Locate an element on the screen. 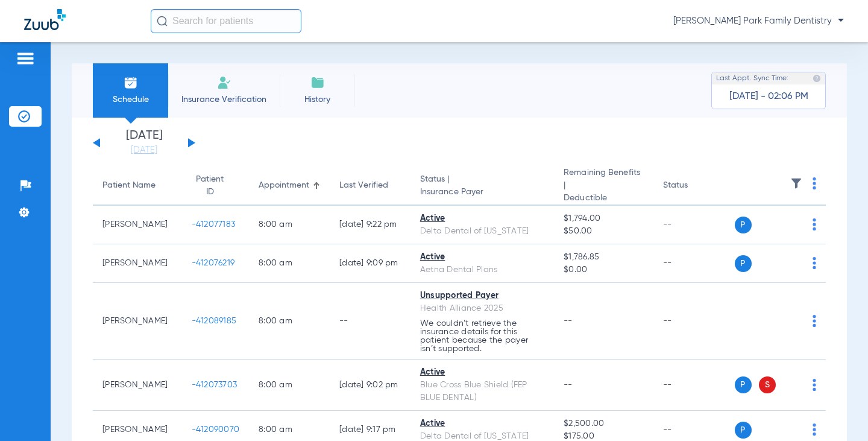 Image resolution: width=868 pixels, height=441 pixels. p: We couldn’t retrieve the insurance details for this patient because the payer isn’t supported. is located at coordinates (482, 336).